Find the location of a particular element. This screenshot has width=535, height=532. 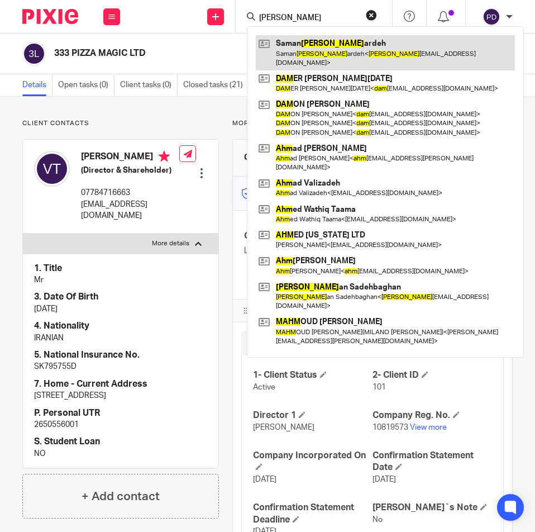

h4: Director 1 is located at coordinates (313, 415).